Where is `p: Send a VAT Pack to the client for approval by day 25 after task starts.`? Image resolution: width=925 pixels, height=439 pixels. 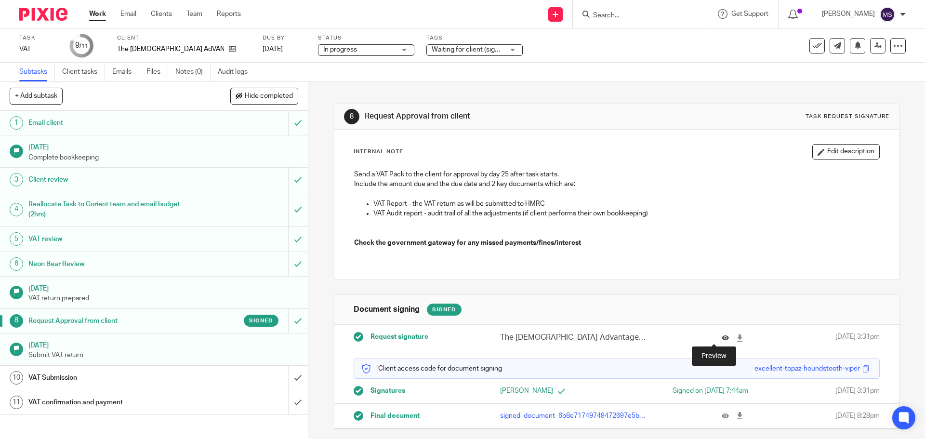 p: Send a VAT Pack to the client for approval by day 25 after task starts. is located at coordinates (616, 174).